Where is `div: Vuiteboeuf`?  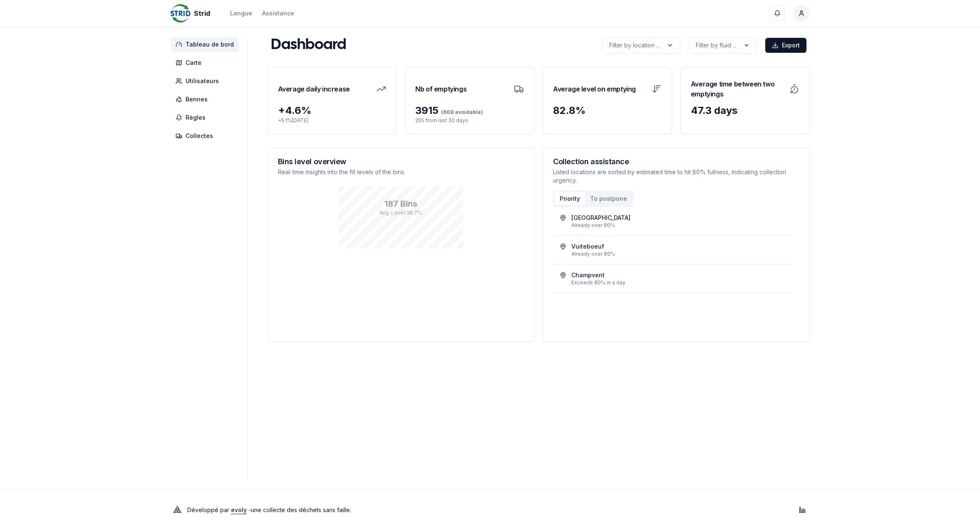
div: Vuiteboeuf is located at coordinates (587, 247).